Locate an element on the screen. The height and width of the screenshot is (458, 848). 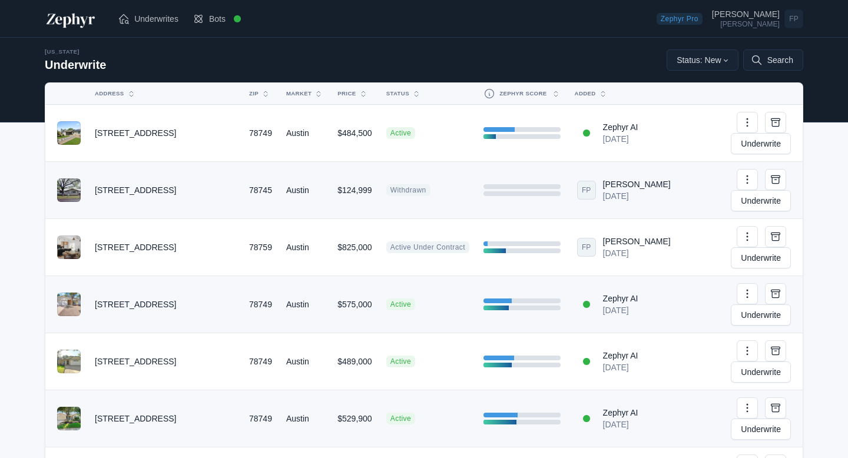
td: $825,000 is located at coordinates (355, 247).